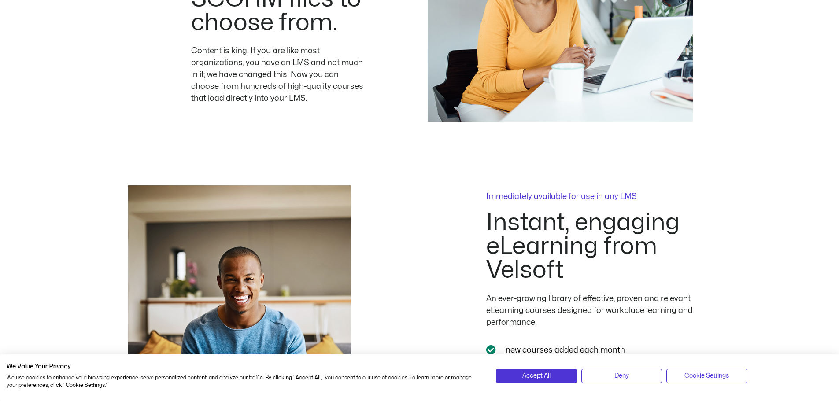 This screenshot has width=839, height=401. What do you see at coordinates (279, 74) in the screenshot?
I see `div: Content is king. If you are like most organizations, you have an LMS and not much in it; we have ...` at bounding box center [279, 74].